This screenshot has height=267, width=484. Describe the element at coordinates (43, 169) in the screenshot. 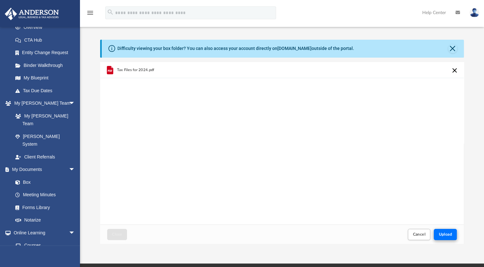

I see `a: My Documentsarrow_drop_down` at that location.